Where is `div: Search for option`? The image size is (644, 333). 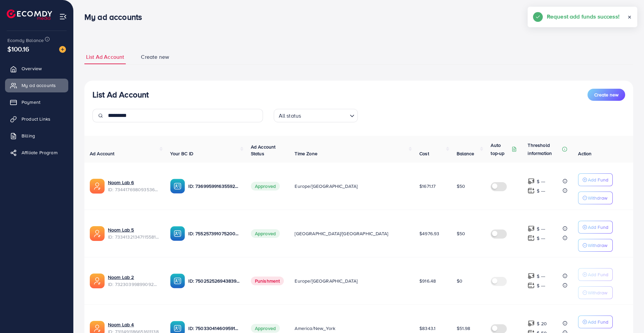
div: Search for option is located at coordinates (316, 116).